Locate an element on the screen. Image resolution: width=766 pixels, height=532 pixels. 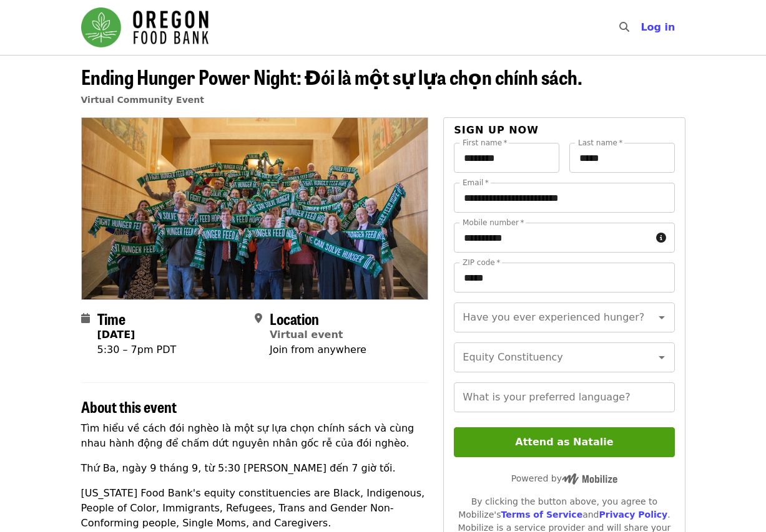
label: First name is located at coordinates (485, 143).